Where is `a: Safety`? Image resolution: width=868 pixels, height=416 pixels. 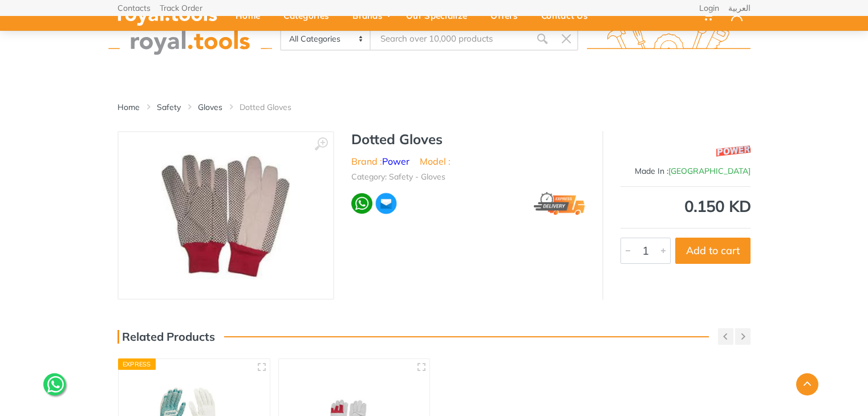
a: Safety is located at coordinates (169, 107).